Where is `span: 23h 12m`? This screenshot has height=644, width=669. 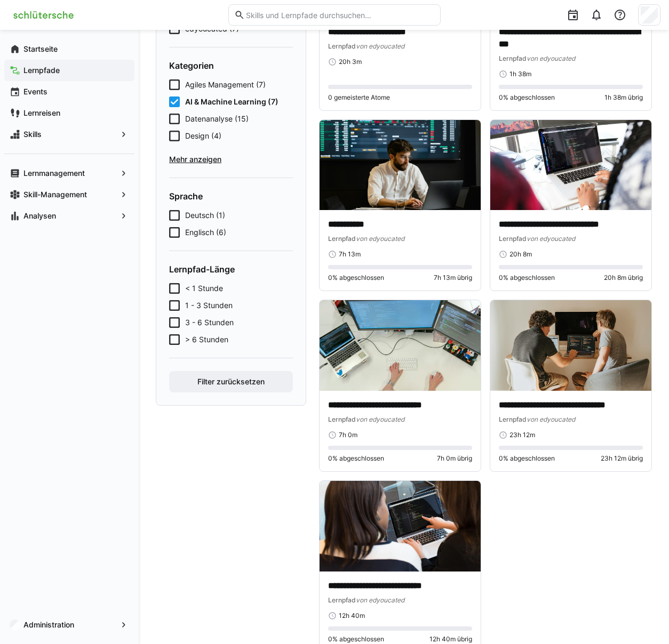 span: 23h 12m is located at coordinates (522, 435).